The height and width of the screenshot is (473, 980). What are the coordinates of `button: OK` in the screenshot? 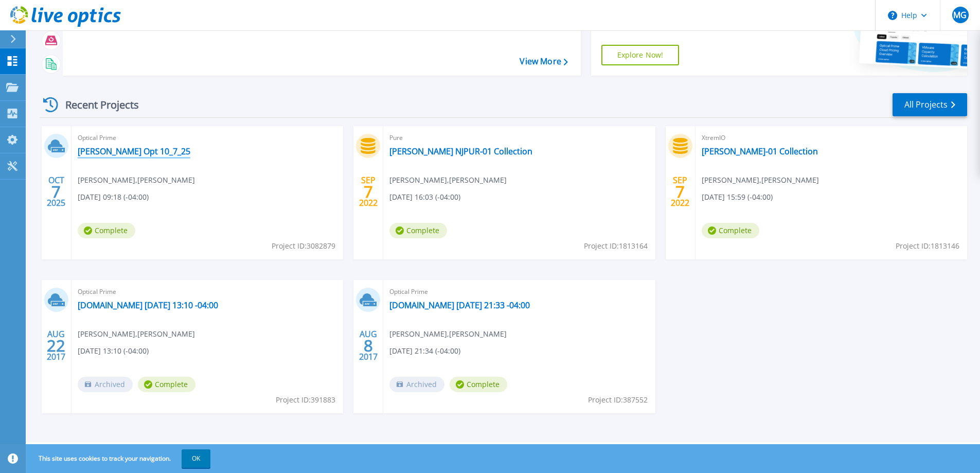 It's located at (196, 459).